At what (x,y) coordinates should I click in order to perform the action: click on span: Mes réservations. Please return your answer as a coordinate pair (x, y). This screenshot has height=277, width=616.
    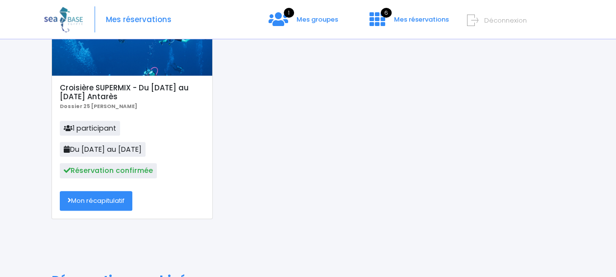
    Looking at the image, I should click on (422, 19).